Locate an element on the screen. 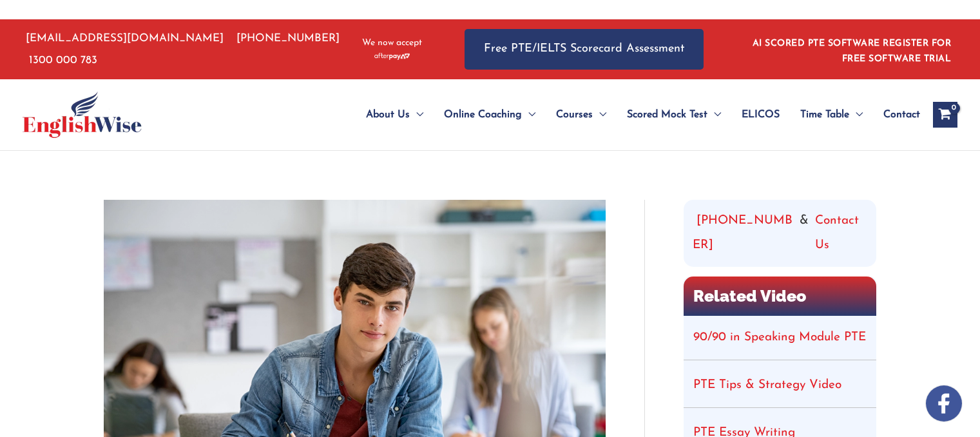 The image size is (980, 437). a: About UsMenu Toggle is located at coordinates (395, 115).